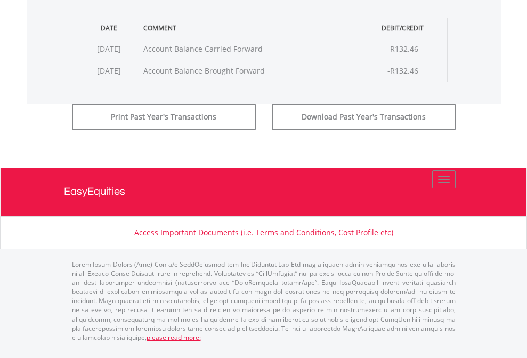 Image resolution: width=527 pixels, height=358 pixels. Describe the element at coordinates (109, 28) in the screenshot. I see `th: Date` at that location.